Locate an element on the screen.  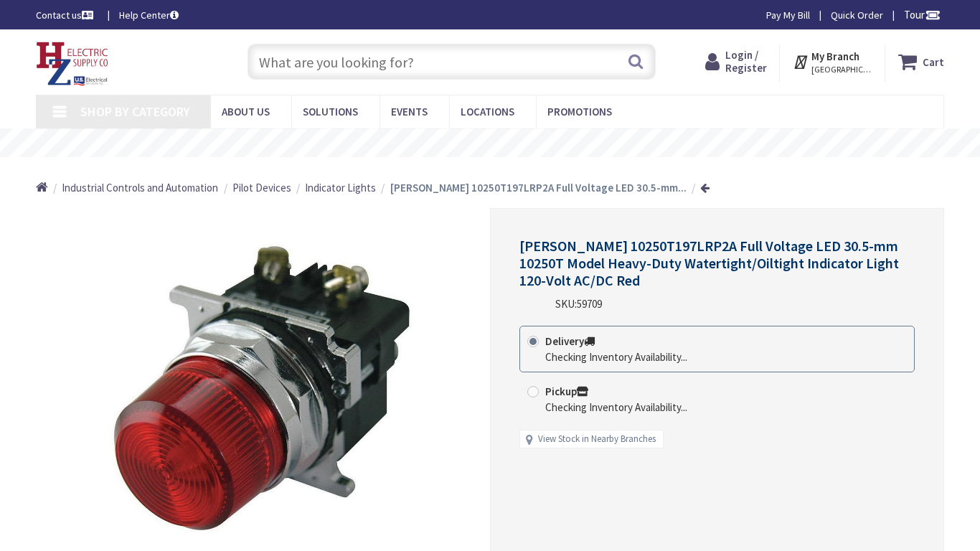
span: 59709 is located at coordinates (589, 303).